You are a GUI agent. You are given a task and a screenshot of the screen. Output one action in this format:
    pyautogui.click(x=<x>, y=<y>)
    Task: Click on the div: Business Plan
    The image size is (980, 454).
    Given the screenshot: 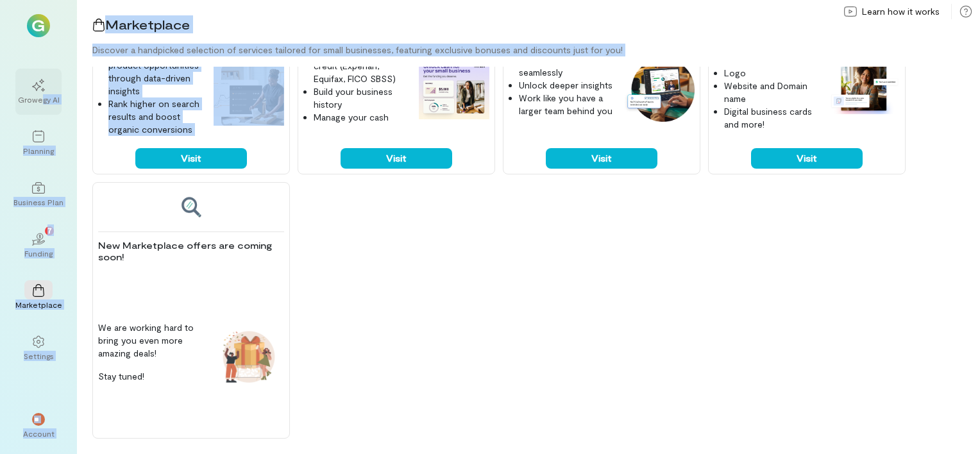 What is the action you would take?
    pyautogui.click(x=38, y=202)
    